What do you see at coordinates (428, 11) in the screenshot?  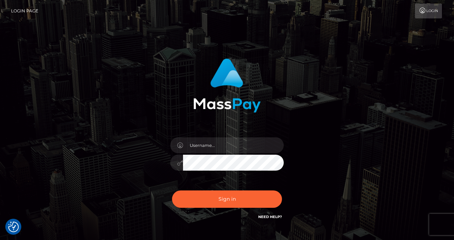 I see `a: Login` at bounding box center [428, 11].